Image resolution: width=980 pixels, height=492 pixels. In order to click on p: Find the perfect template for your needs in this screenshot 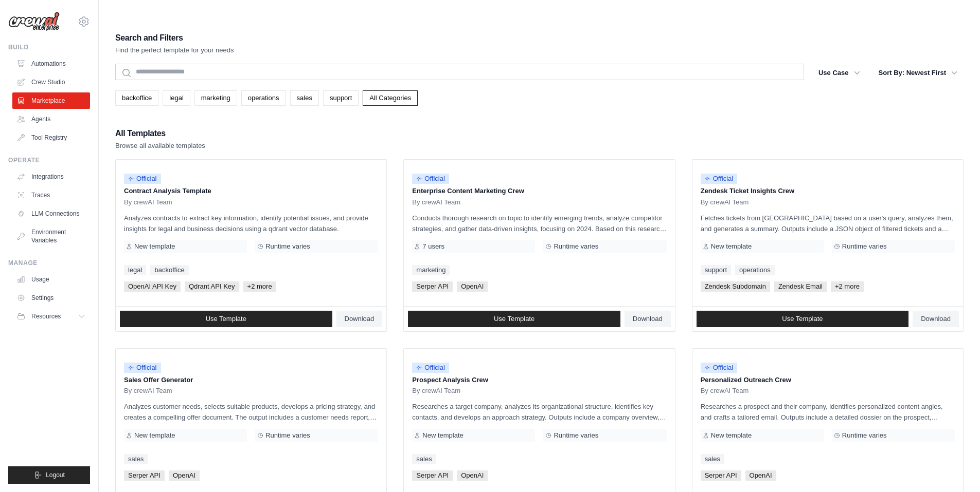, I will do `click(174, 51)`.